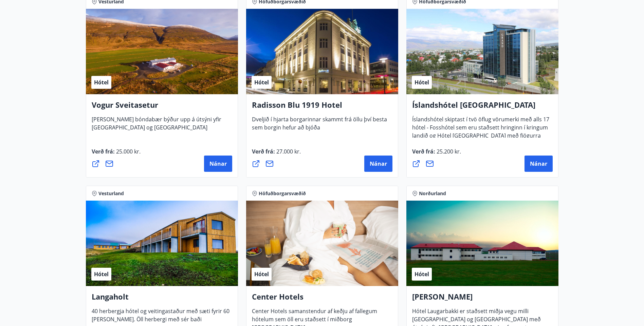 The width and height of the screenshot is (644, 326). What do you see at coordinates (320, 126) in the screenshot?
I see `span: Dveljið í hjarta borgarinnar skammt frá öllu því besta sem borgin hefur að bjóða` at bounding box center [320, 126].